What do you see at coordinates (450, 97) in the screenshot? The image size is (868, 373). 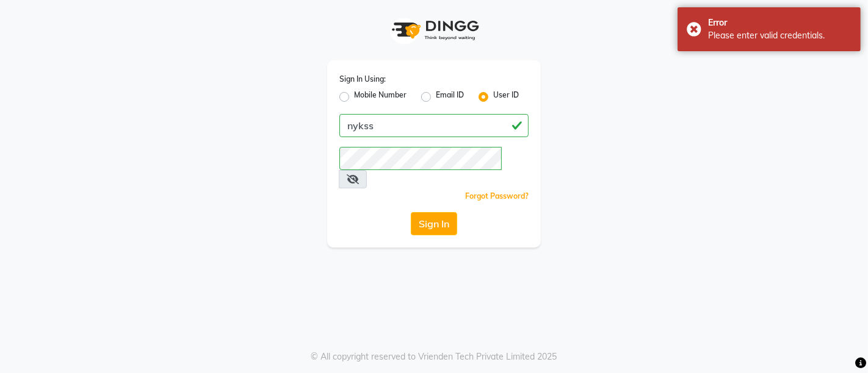 I see `label: Email ID` at bounding box center [450, 97].